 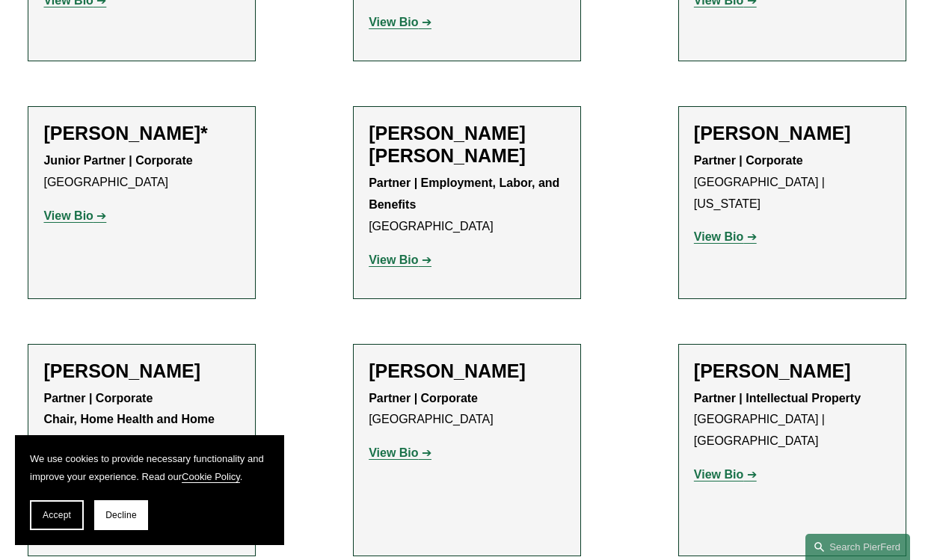 I want to click on section: Cookie banner, so click(x=150, y=490).